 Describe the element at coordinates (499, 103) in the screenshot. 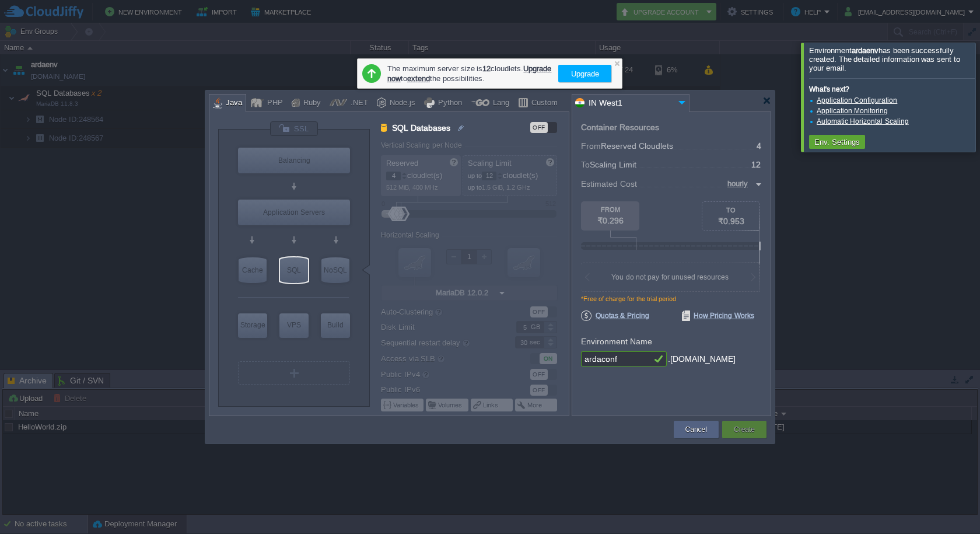

I see `div: Lang` at that location.